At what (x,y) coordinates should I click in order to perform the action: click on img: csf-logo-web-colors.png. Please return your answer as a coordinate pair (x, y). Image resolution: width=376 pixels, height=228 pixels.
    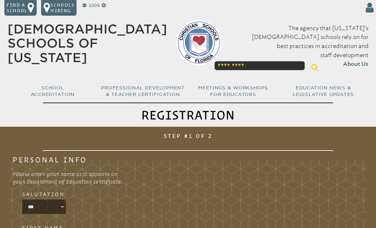
    Looking at the image, I should click on (199, 43).